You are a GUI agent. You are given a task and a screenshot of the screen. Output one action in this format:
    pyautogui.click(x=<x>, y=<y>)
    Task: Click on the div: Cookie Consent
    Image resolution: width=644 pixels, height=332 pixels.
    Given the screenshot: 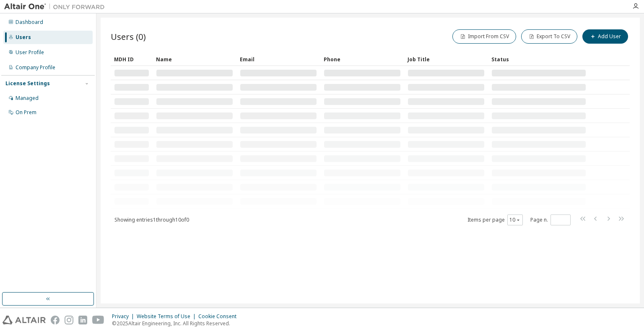 What is the action you would take?
    pyautogui.click(x=220, y=316)
    